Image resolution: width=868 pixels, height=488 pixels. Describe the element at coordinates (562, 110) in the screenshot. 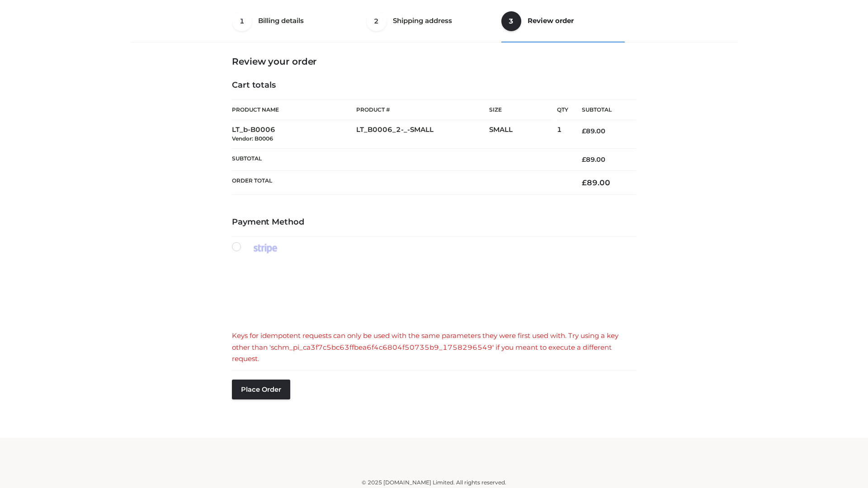

I see `th: Qty` at that location.